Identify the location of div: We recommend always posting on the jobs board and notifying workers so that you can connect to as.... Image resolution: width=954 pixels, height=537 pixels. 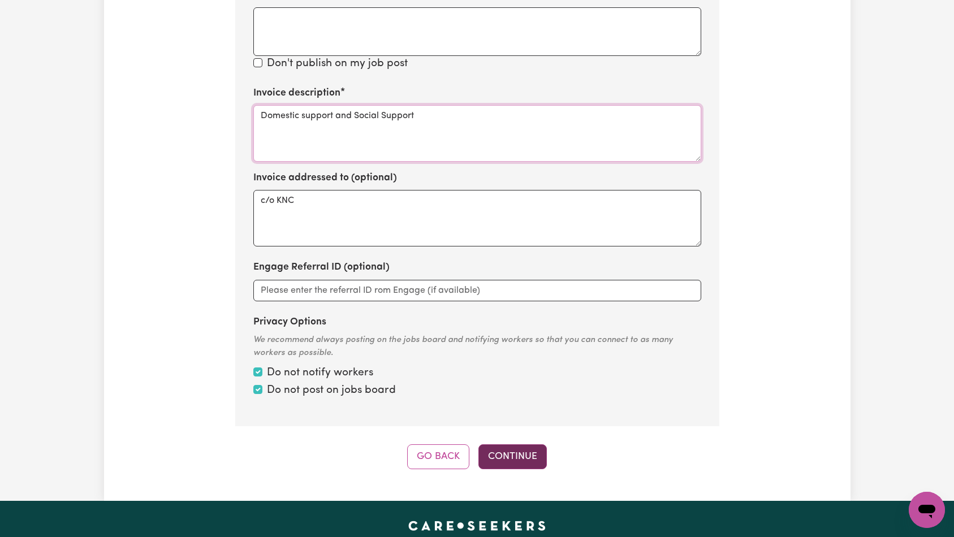
(477, 346).